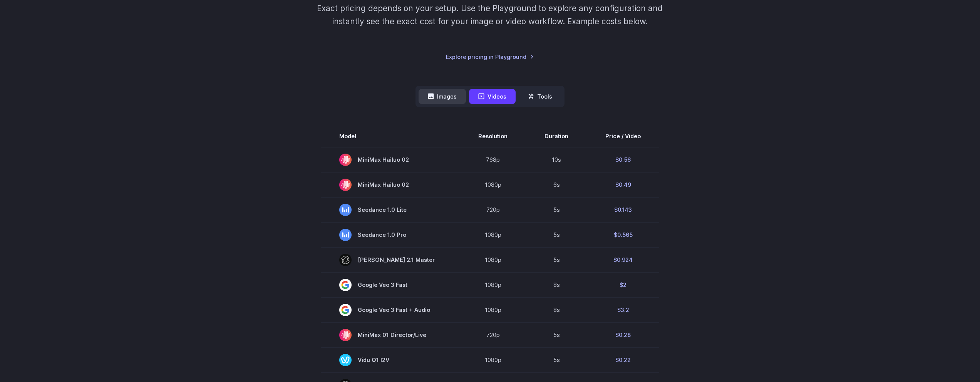 This screenshot has width=980, height=382. Describe the element at coordinates (493, 136) in the screenshot. I see `th: Resolution` at that location.